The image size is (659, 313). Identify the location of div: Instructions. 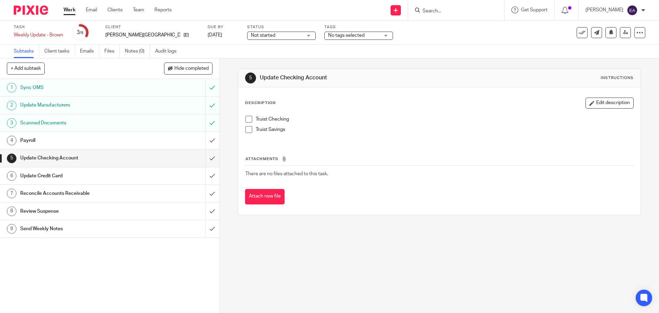
(617, 78).